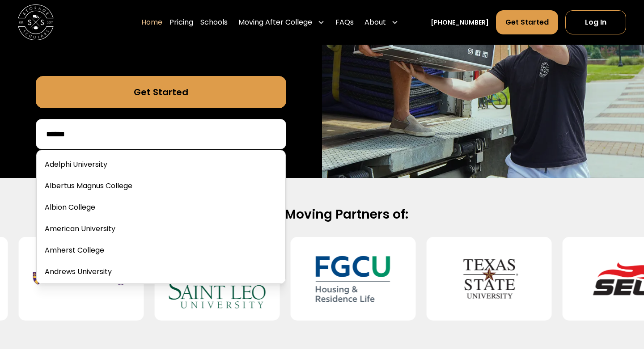 This screenshot has width=644, height=363. What do you see at coordinates (322, 215) in the screenshot?
I see `h2: Official Moving Partners of:` at bounding box center [322, 215].